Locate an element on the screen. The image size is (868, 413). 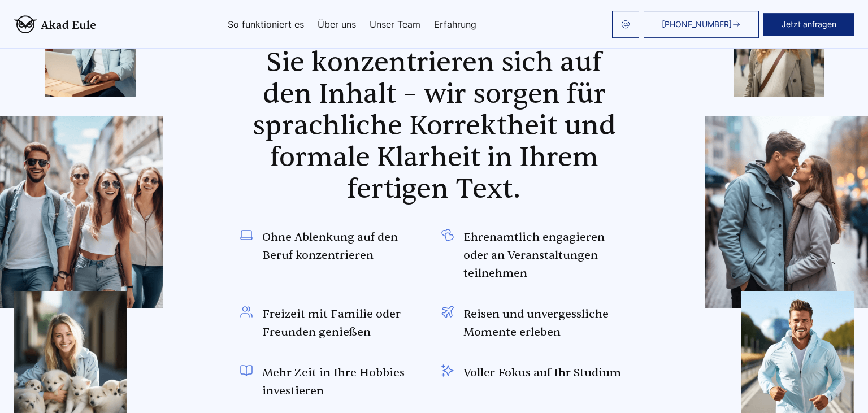
a: Erfahrung is located at coordinates (455, 24).